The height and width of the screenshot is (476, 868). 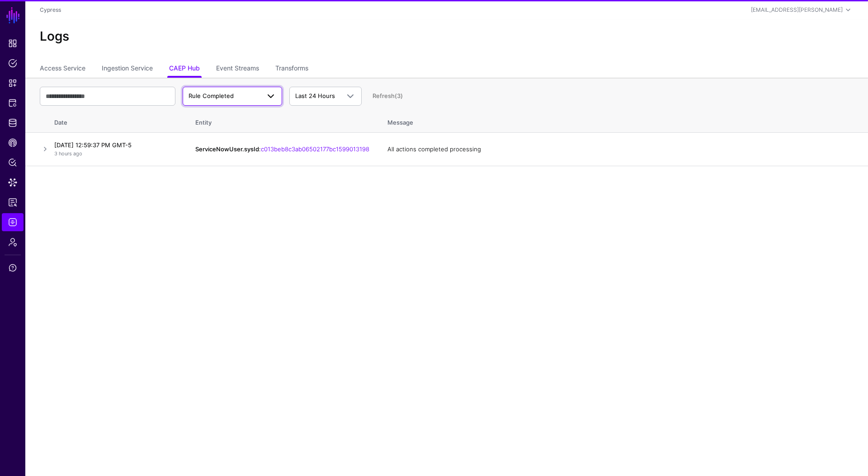 What do you see at coordinates (13, 15) in the screenshot?
I see `a: SGNL` at bounding box center [13, 15].